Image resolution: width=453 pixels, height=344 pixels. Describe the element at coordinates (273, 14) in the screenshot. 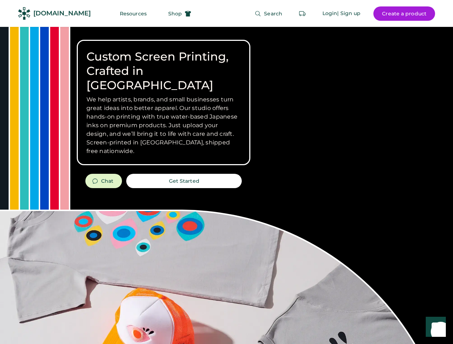

I see `span: Search` at that location.